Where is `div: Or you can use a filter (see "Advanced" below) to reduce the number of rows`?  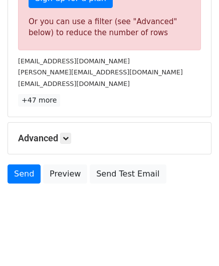
div: Or you can use a filter (see "Advanced" below) to reduce the number of rows is located at coordinates (109, 27).